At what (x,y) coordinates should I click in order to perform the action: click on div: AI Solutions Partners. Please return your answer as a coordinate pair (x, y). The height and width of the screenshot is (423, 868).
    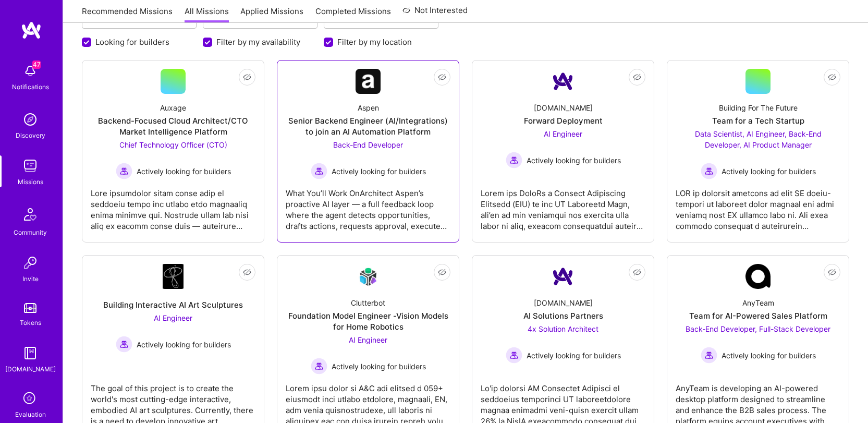
    Looking at the image, I should click on (563, 315).